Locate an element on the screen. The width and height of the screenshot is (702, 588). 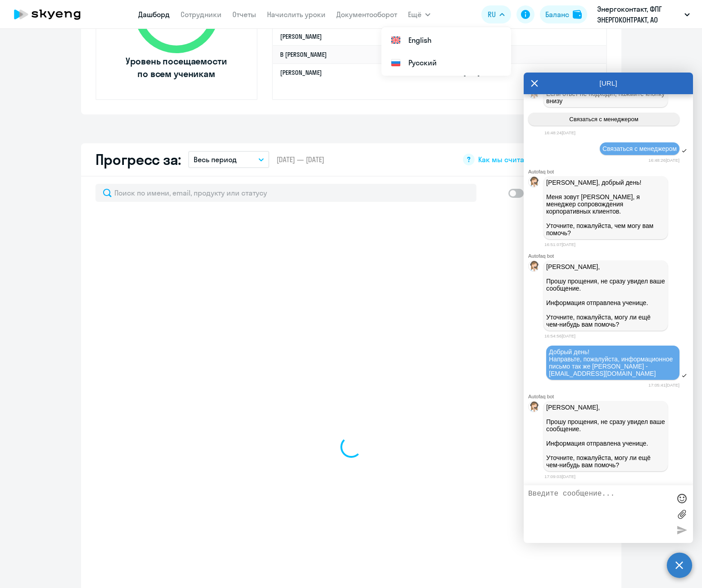
a: Документооборот is located at coordinates (367, 15).